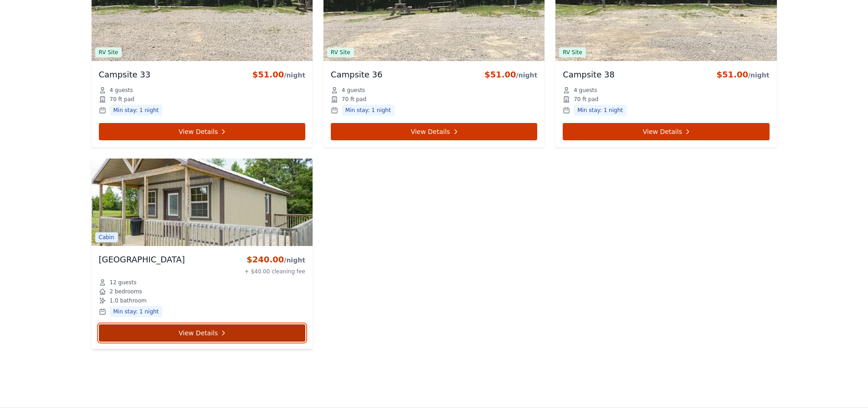 The image size is (868, 415). What do you see at coordinates (275, 272) in the screenshot?
I see `div: + $40.00 cleaning fee` at bounding box center [275, 272].